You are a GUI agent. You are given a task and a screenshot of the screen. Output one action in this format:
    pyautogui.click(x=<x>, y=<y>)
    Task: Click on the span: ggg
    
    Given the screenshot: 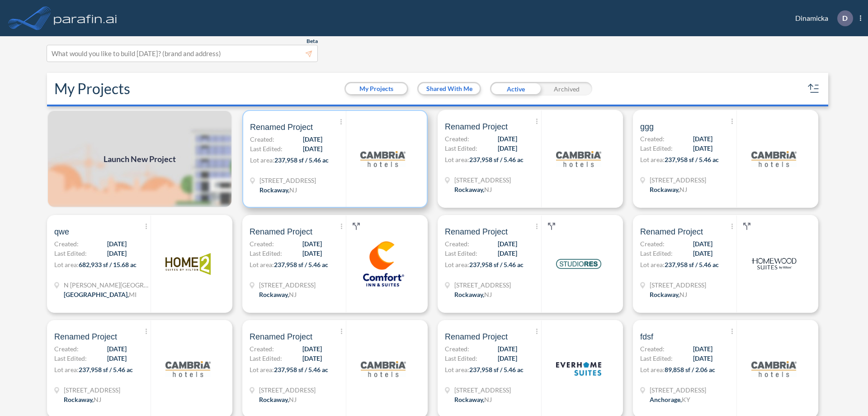 What is the action you would take?
    pyautogui.click(x=647, y=126)
    